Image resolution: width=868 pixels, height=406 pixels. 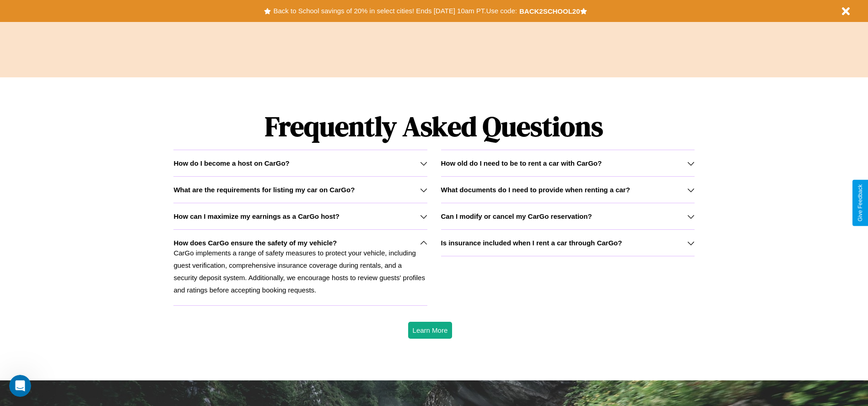 I want to click on h3: Is insurance included when I rent a car through CarGo?, so click(x=532, y=243).